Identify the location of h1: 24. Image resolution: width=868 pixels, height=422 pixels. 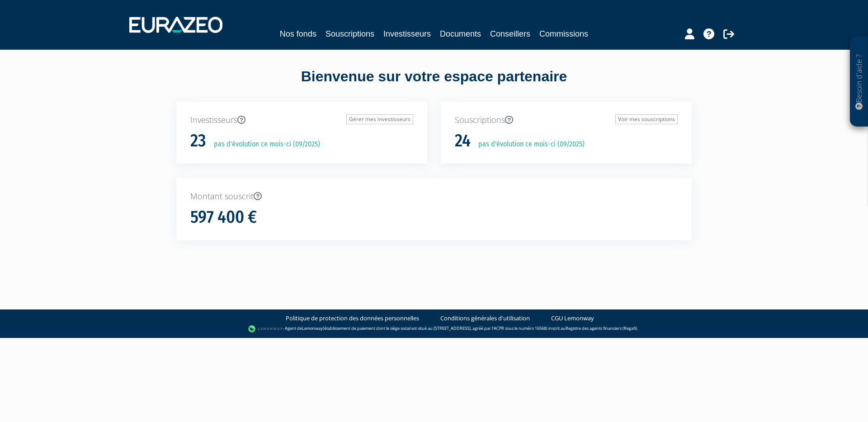
(462, 141).